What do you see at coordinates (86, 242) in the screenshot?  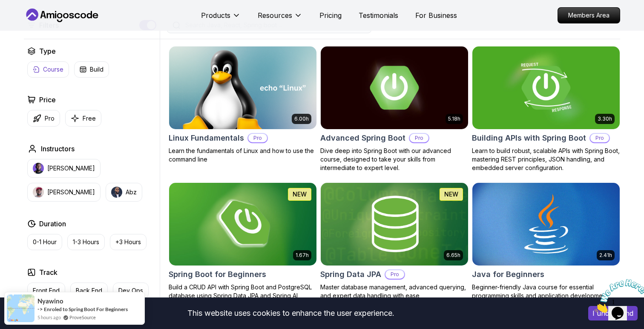 I see `button: 1-3 Hours` at bounding box center [86, 242].